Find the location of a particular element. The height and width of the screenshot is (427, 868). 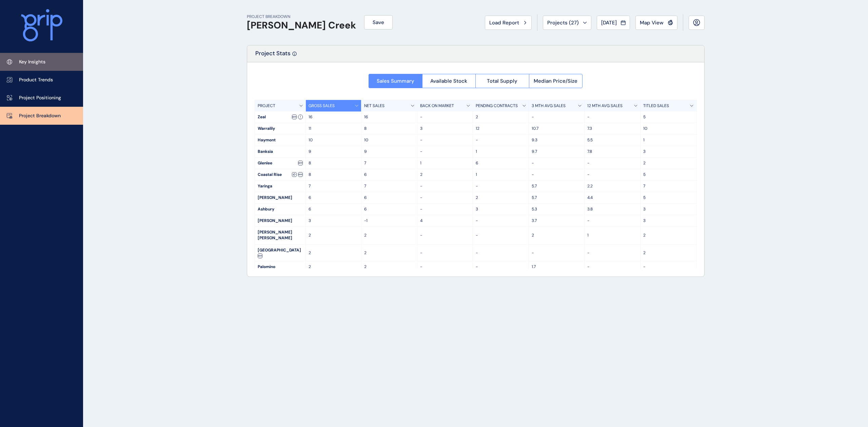

button: Load Report is located at coordinates (508, 23).